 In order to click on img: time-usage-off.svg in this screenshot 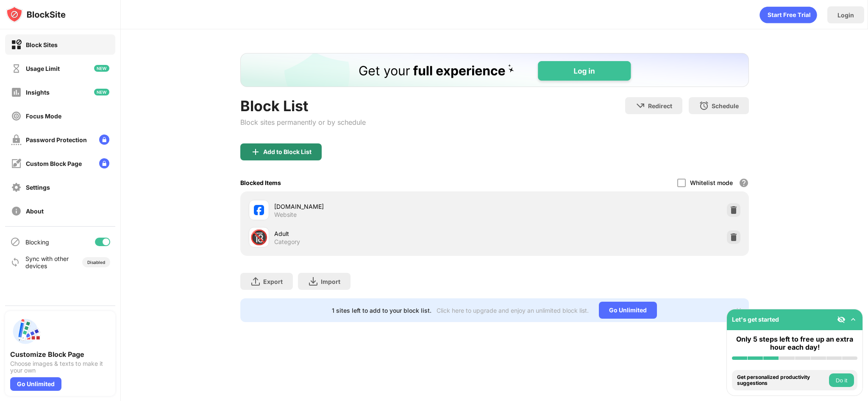, I will do `click(16, 69)`.